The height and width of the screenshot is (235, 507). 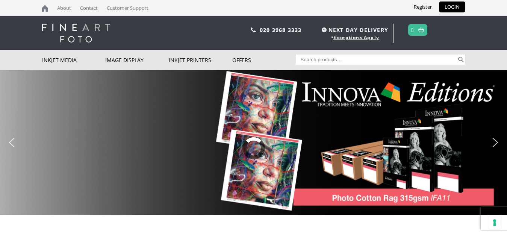 I want to click on button: Search, so click(x=461, y=59).